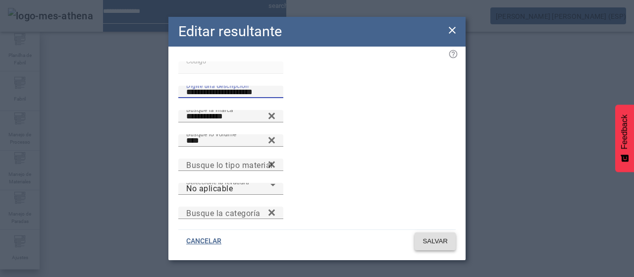 The width and height of the screenshot is (634, 277). I want to click on span: Feedback, so click(625, 132).